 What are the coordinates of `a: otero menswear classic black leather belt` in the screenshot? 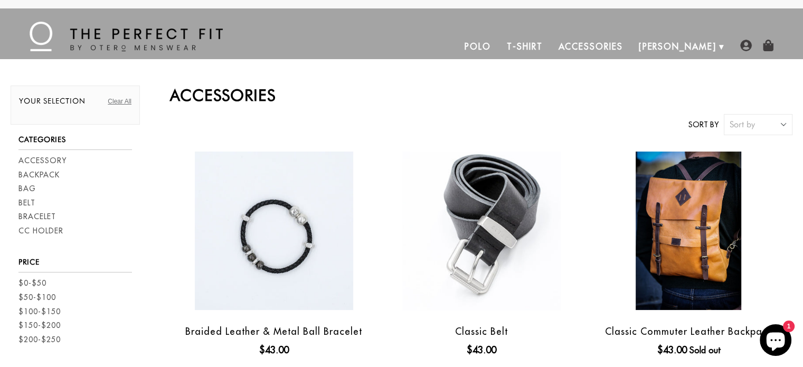 It's located at (481, 231).